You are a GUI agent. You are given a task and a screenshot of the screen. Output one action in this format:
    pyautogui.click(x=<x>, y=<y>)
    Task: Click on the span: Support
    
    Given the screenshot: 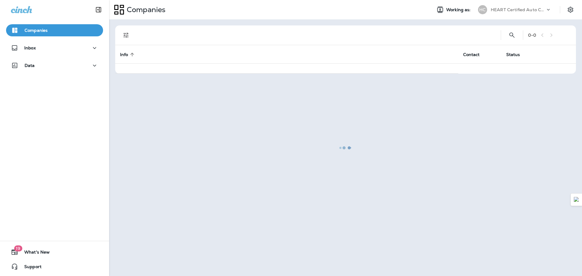 What is the action you would take?
    pyautogui.click(x=30, y=268)
    